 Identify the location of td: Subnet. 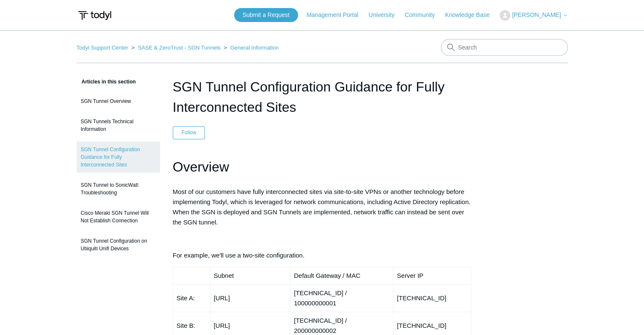
(251, 276).